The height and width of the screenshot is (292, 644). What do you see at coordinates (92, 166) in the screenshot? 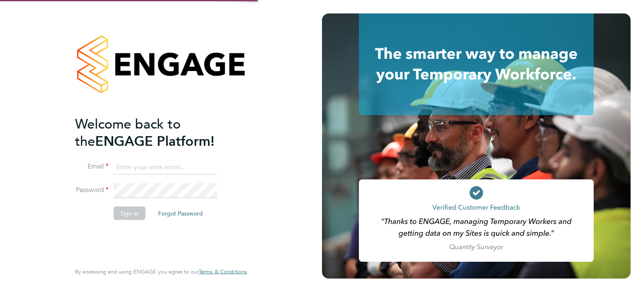
I see `label: Email` at bounding box center [92, 166].